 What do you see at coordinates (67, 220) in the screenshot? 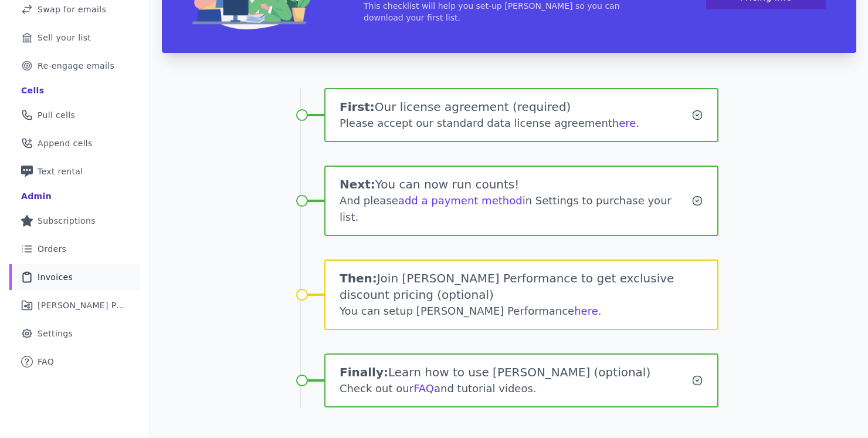
I see `span: Subscriptions` at bounding box center [67, 220].